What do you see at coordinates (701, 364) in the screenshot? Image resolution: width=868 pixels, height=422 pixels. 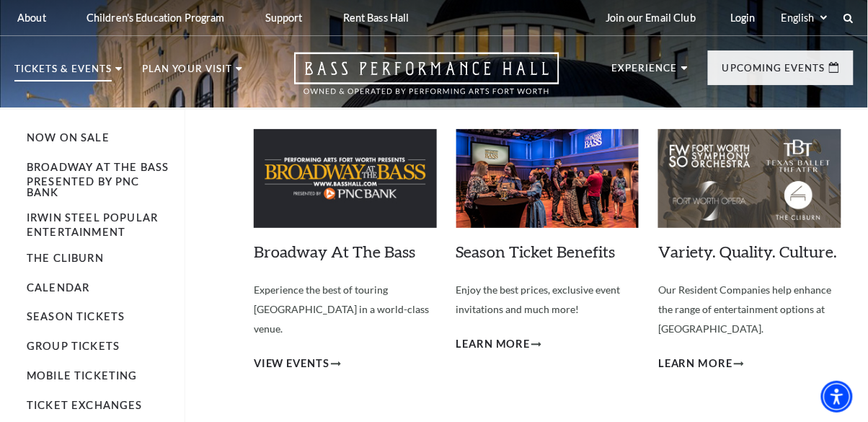 I see `a: Learn More Variety. Quality. Culture.` at bounding box center [701, 364].